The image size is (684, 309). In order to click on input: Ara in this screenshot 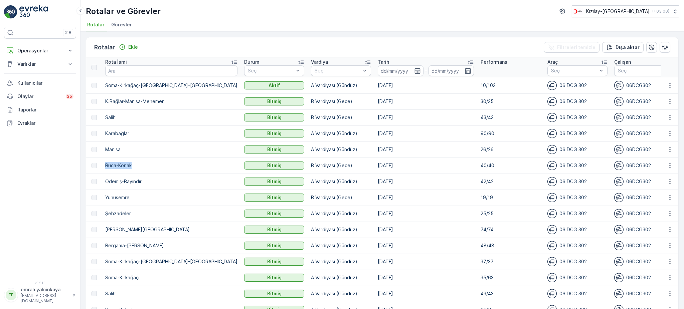, I will do `click(171, 71)`.